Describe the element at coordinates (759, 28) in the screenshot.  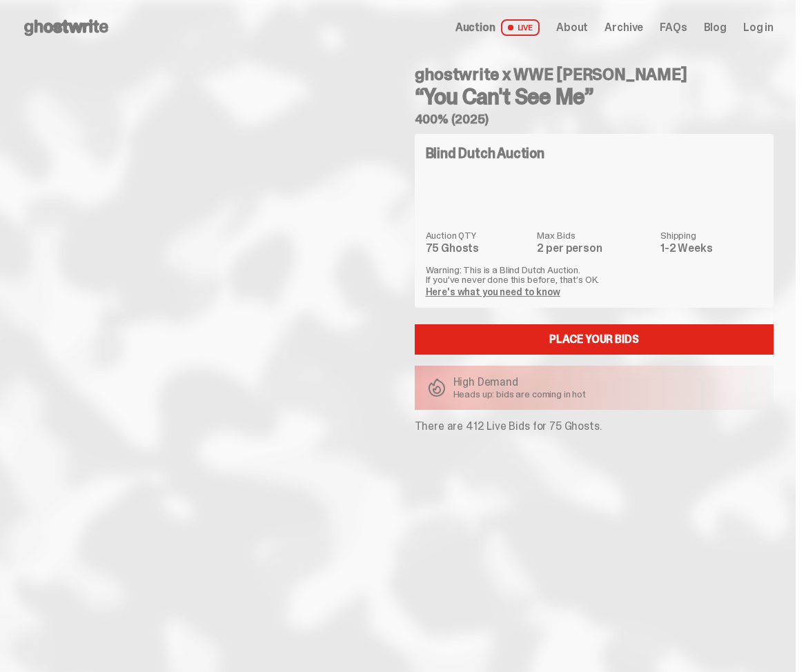
I see `span: Log in` at that location.